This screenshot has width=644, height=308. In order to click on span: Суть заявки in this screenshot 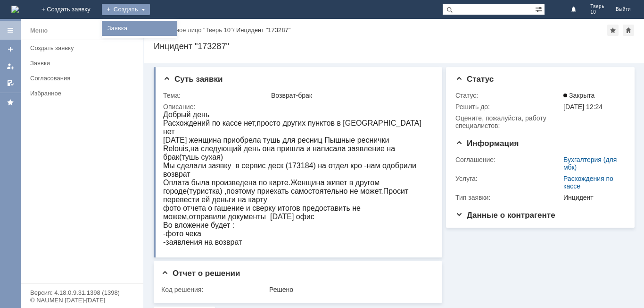, I will do `click(193, 79)`.